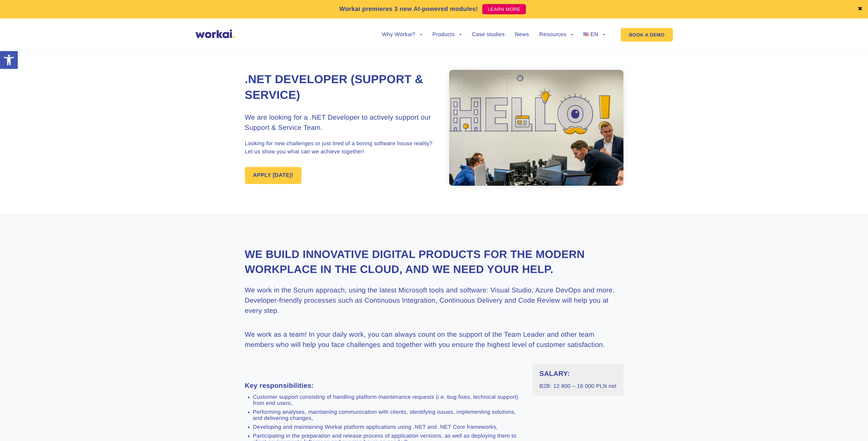 The height and width of the screenshot is (441, 868). What do you see at coordinates (339, 123) in the screenshot?
I see `h3: We are looking for a .NET Developer to actively support our Support & Service Team.` at bounding box center [339, 123].